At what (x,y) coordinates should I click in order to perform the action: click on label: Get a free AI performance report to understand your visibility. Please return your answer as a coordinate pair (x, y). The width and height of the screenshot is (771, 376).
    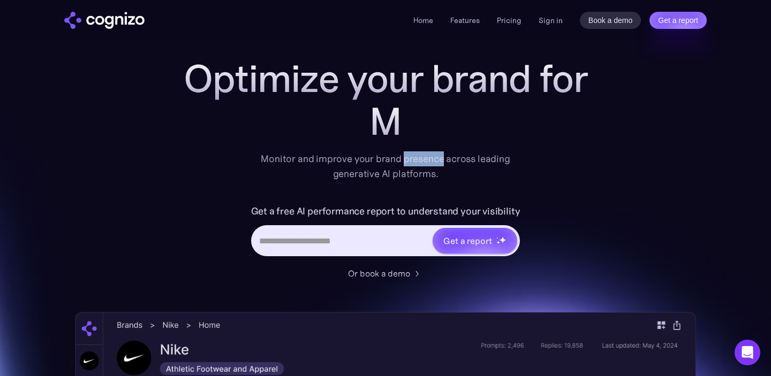
    Looking at the image, I should click on (385, 211).